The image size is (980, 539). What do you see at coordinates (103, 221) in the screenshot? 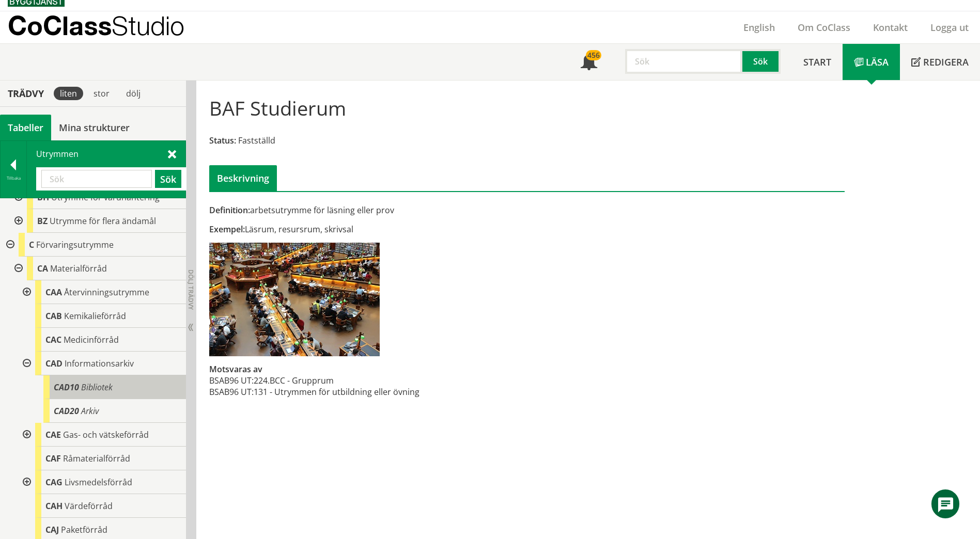
I see `span: Utrymme för flera ändamål` at bounding box center [103, 221].